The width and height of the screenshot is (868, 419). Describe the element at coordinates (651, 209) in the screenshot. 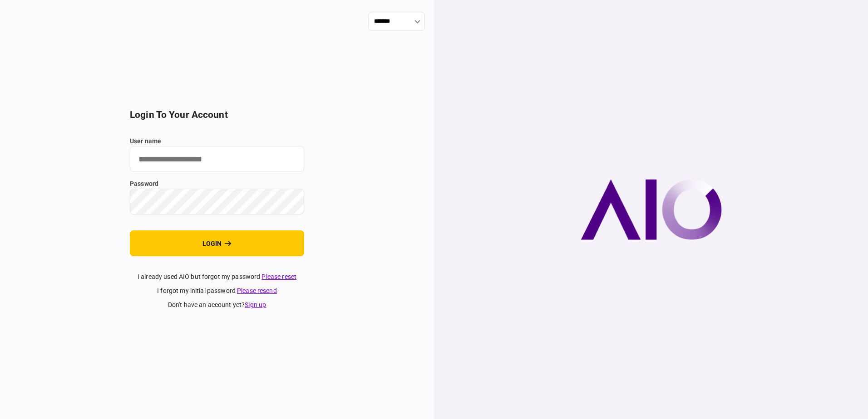

I see `img: AIO company logo` at that location.